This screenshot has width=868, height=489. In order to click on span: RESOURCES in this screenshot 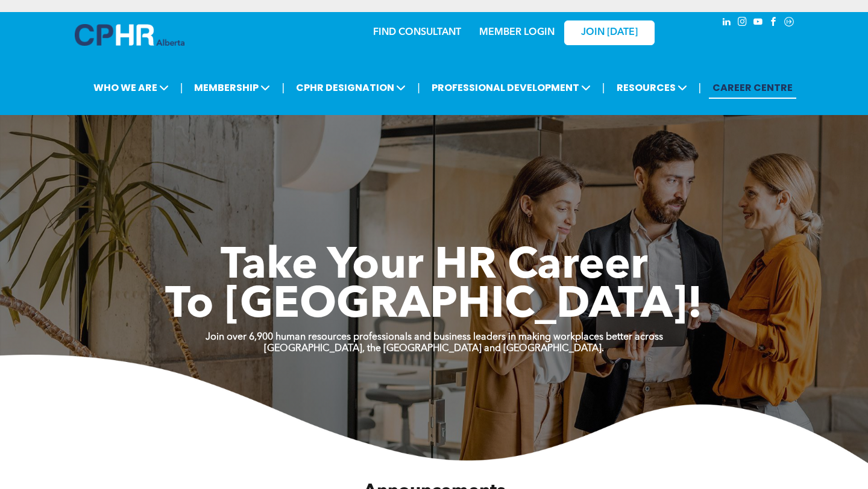, I will do `click(652, 88)`.